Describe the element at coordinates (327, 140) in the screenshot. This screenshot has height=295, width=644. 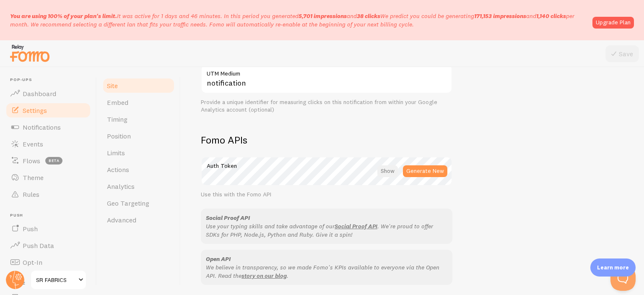
I see `h2: Fomo APIs` at that location.